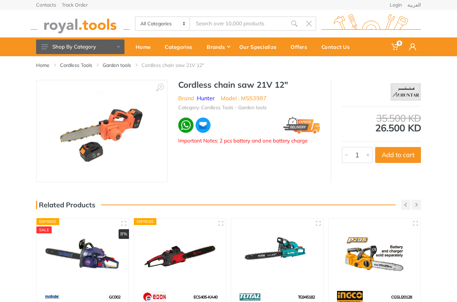  I want to click on li: Cordless chain saw 21V 12", so click(178, 65).